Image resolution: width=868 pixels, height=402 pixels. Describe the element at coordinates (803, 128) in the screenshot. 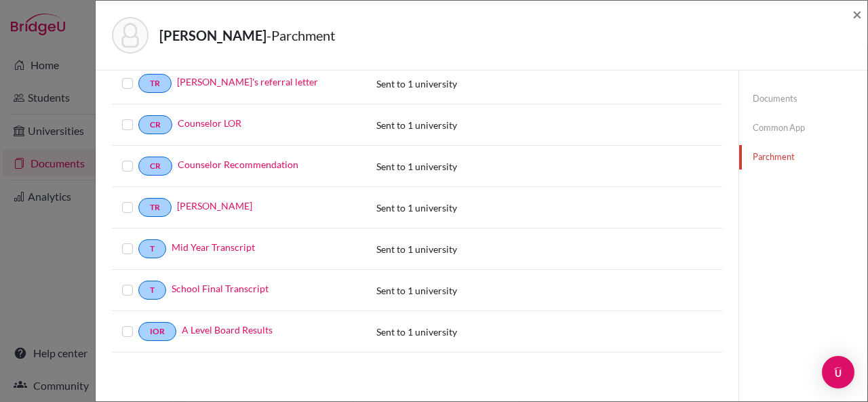

I see `a: Common App` at that location.